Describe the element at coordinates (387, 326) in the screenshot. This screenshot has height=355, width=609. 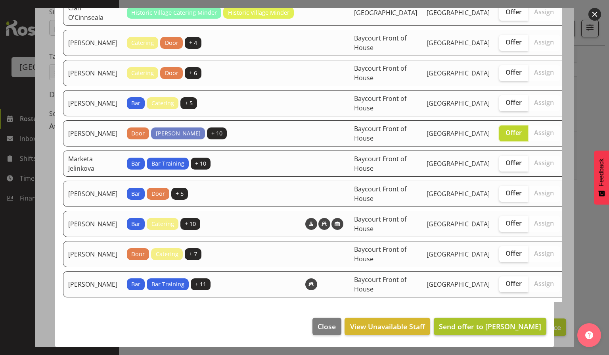
I see `button: View Unavailable Staff` at that location.